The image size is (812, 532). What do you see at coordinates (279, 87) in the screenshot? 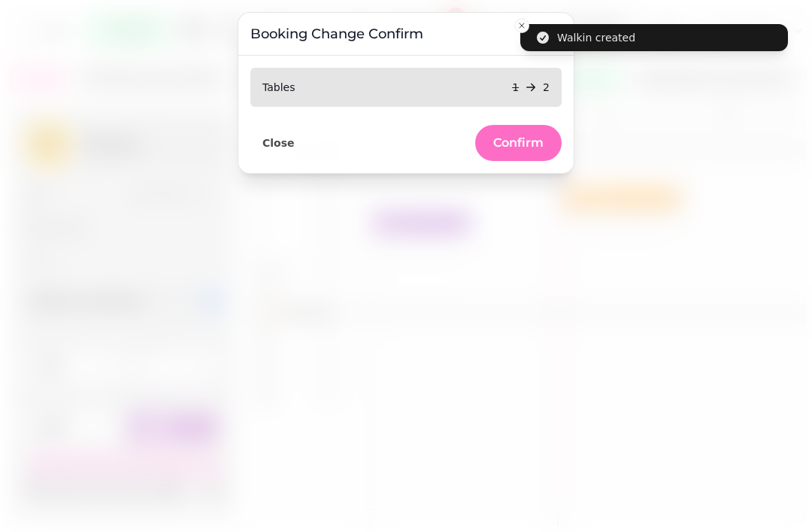
I see `p: Tables` at bounding box center [279, 87].